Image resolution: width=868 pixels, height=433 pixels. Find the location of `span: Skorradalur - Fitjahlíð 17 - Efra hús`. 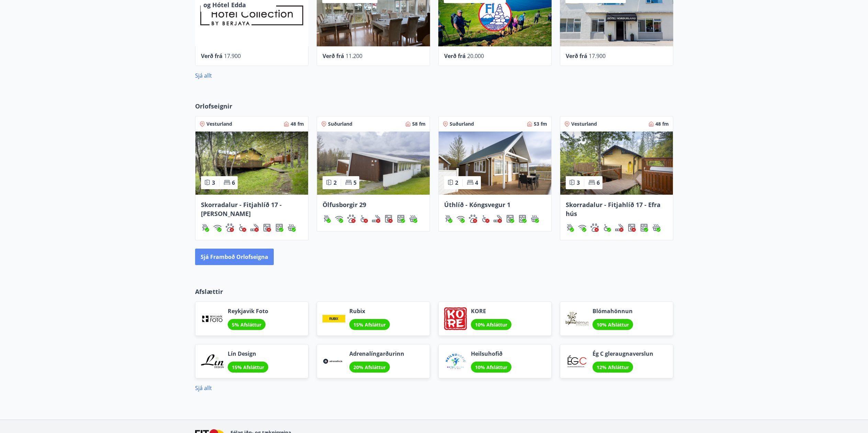

span: Skorradalur - Fitjahlíð 17 - Efra hús is located at coordinates (613, 209).